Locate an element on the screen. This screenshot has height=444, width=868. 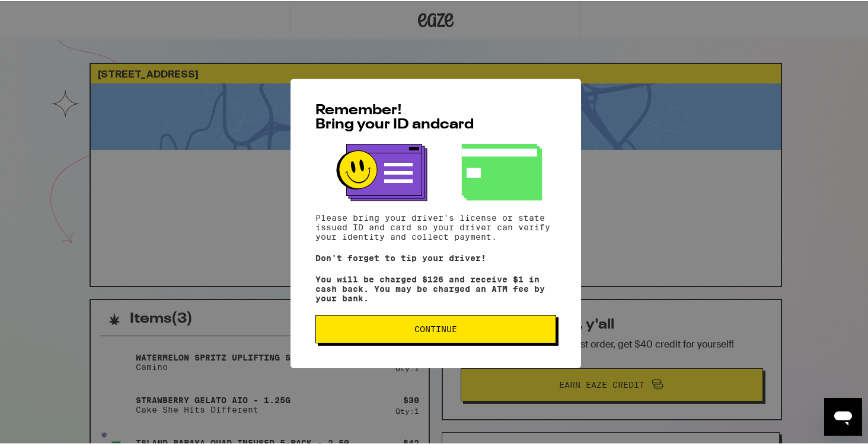
span: Continue is located at coordinates (435, 328).